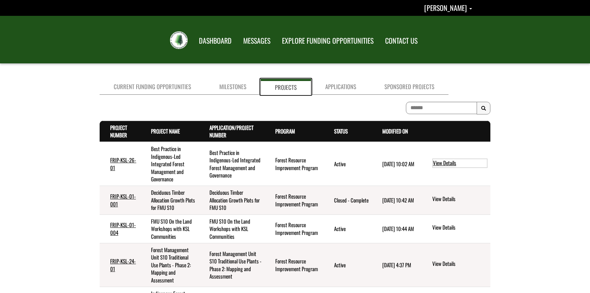 Image resolution: width=590 pixels, height=293 pixels. I want to click on a: FRIP-KSL-01-004, so click(123, 228).